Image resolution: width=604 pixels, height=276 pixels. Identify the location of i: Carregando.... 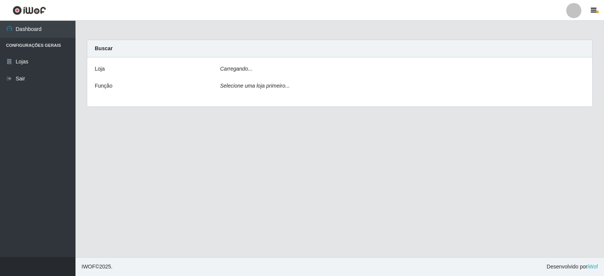
(236, 69).